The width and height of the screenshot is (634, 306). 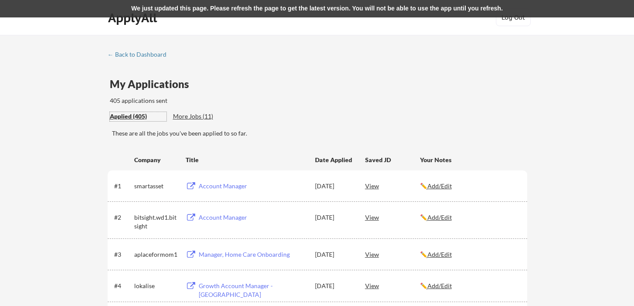 What do you see at coordinates (123, 255) in the screenshot?
I see `div: #3` at bounding box center [123, 255].